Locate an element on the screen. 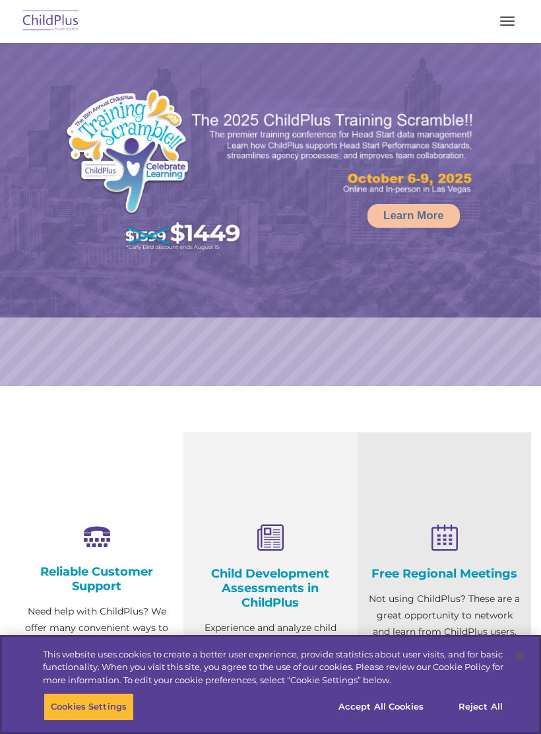  button: Accept All Cookies is located at coordinates (381, 707).